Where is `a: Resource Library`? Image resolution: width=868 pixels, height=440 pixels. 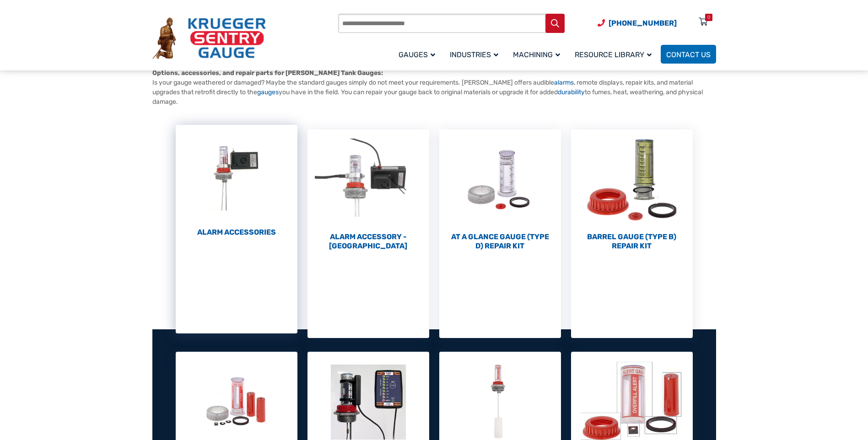
a: Resource Library is located at coordinates (615, 54).